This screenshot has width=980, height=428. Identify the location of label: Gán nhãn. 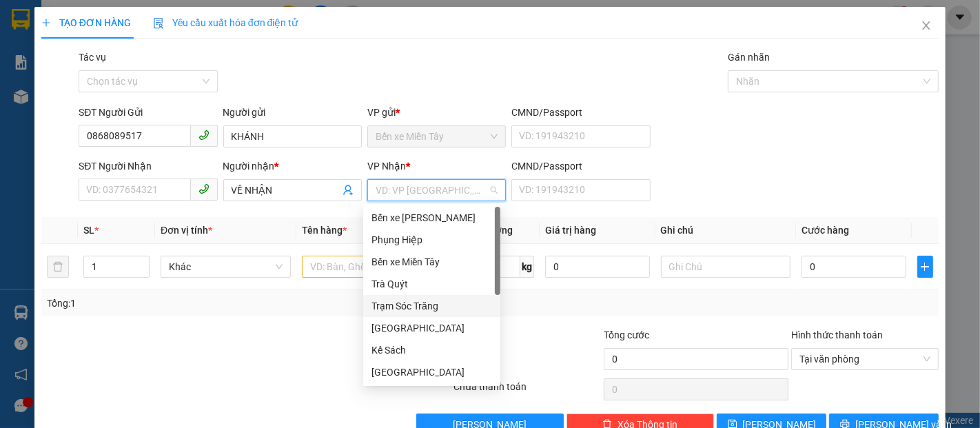
(748, 58).